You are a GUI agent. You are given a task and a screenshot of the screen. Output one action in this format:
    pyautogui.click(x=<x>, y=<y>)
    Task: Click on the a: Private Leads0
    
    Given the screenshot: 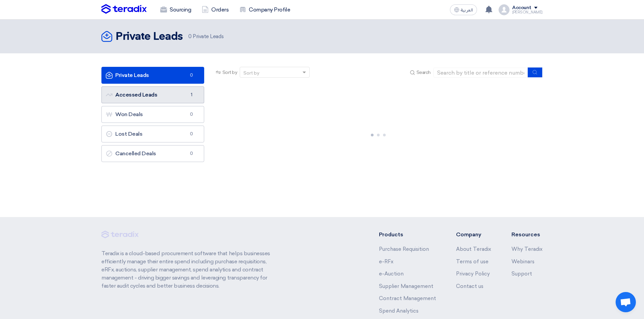 What is the action you would take?
    pyautogui.click(x=153, y=75)
    